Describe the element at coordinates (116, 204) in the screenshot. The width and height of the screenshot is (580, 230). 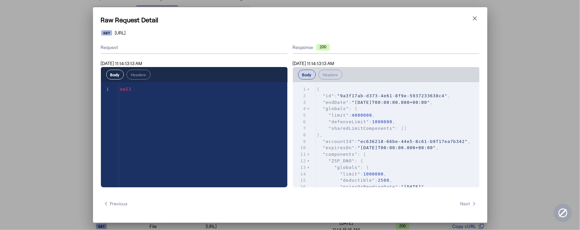
I see `button: Previous` at that location.